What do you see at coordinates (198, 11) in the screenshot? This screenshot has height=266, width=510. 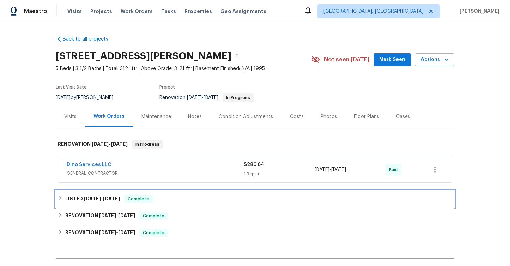 I see `span: Properties` at bounding box center [198, 11].